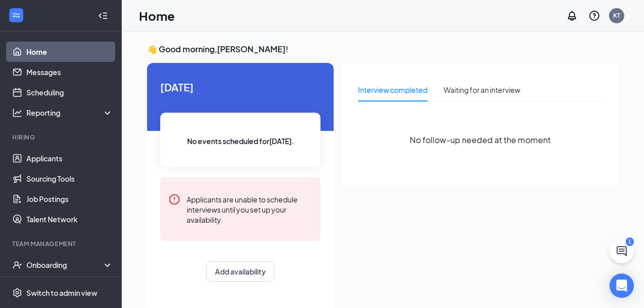  I want to click on div: Waiting for an interview, so click(482, 90).